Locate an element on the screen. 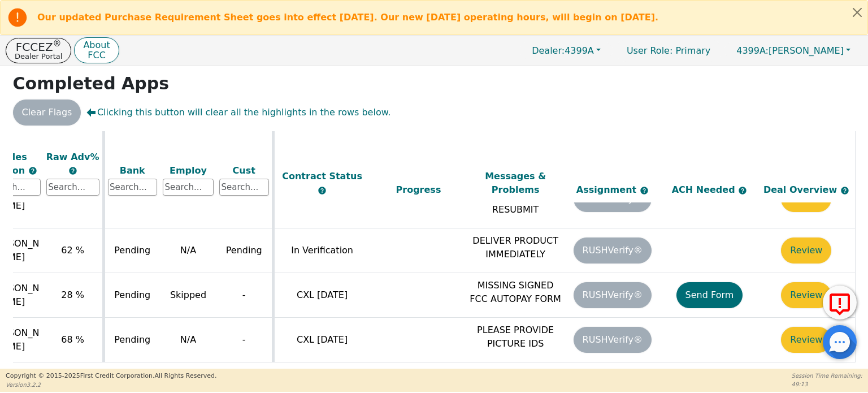 Image resolution: width=868 pixels, height=393 pixels. span: 4399A is located at coordinates (563, 50).